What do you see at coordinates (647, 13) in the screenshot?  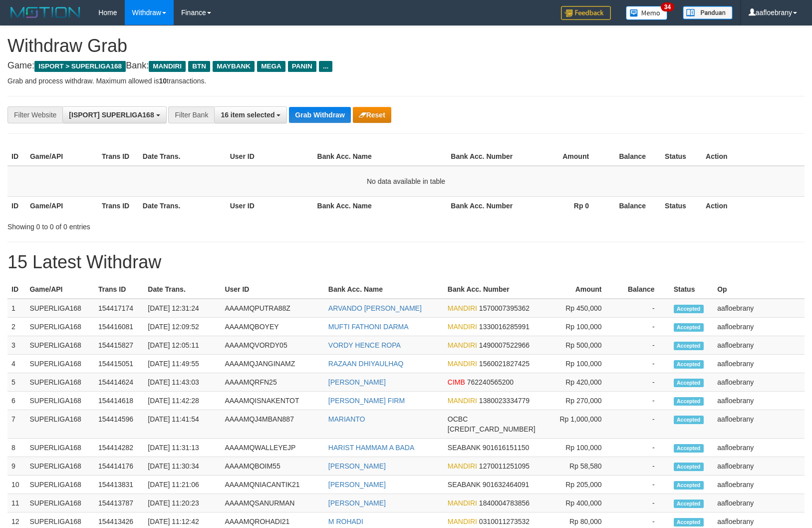 I see `img: Button%20Memo.svg` at bounding box center [647, 13].